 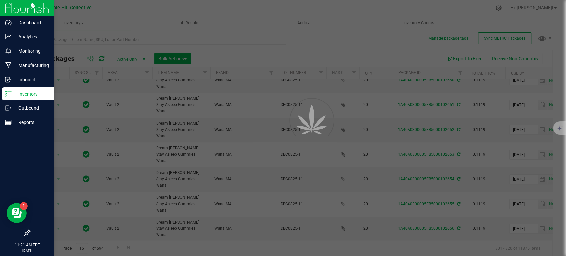 I want to click on inline-svg: Manufacturing, so click(x=8, y=65).